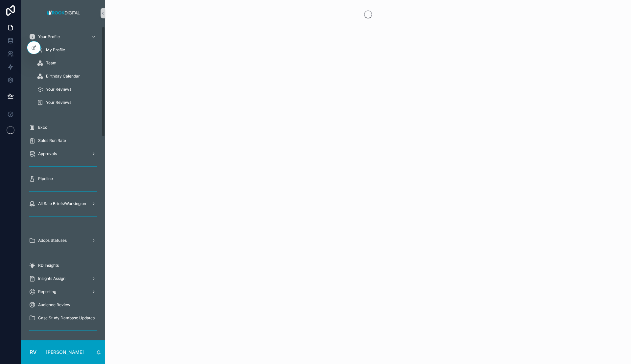 Image resolution: width=631 pixels, height=364 pixels. I want to click on span: Birthday Calendar, so click(63, 76).